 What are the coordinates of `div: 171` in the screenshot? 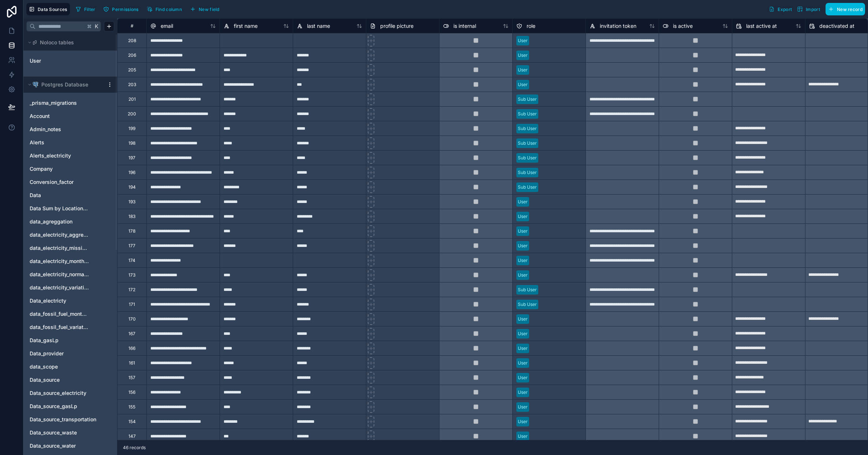 It's located at (131, 304).